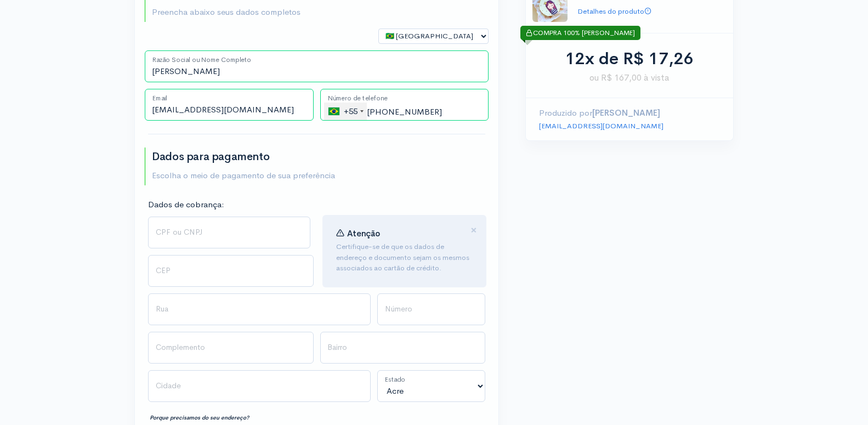 The image size is (868, 425). What do you see at coordinates (260, 309) in the screenshot?
I see `input: Rua` at bounding box center [260, 309].